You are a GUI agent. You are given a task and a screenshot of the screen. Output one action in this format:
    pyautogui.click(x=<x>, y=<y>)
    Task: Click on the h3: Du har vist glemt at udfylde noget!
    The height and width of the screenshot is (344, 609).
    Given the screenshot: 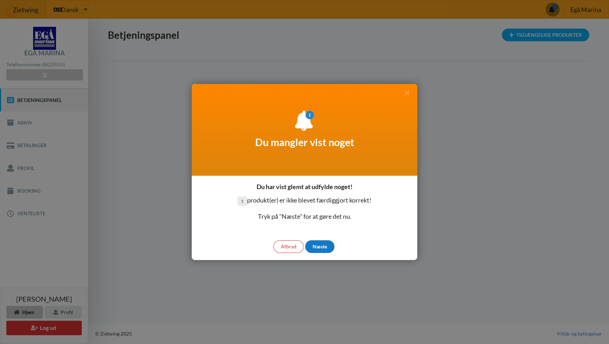 What is the action you would take?
    pyautogui.click(x=304, y=186)
    